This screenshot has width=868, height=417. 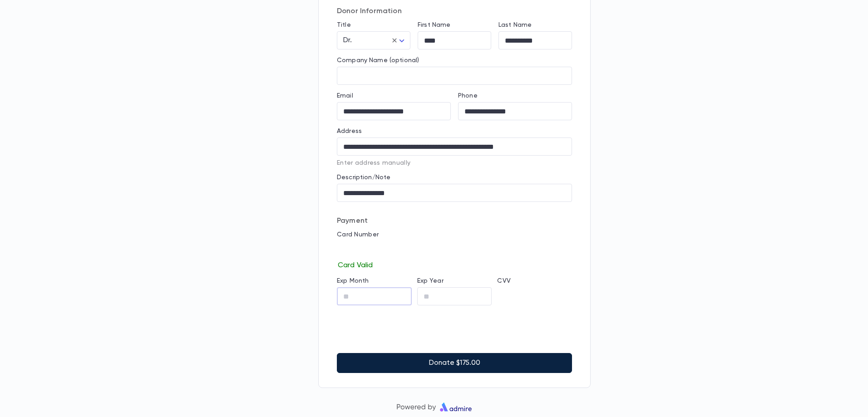 What do you see at coordinates (347, 40) in the screenshot?
I see `span: Dr.` at bounding box center [347, 40].